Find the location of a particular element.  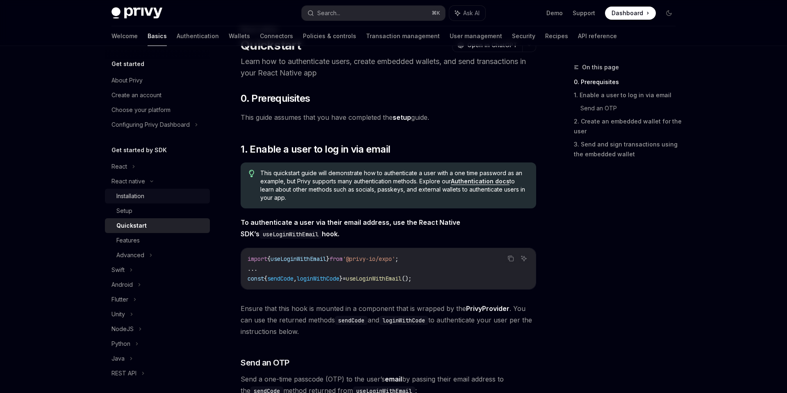

a: Connectors is located at coordinates (276, 36).